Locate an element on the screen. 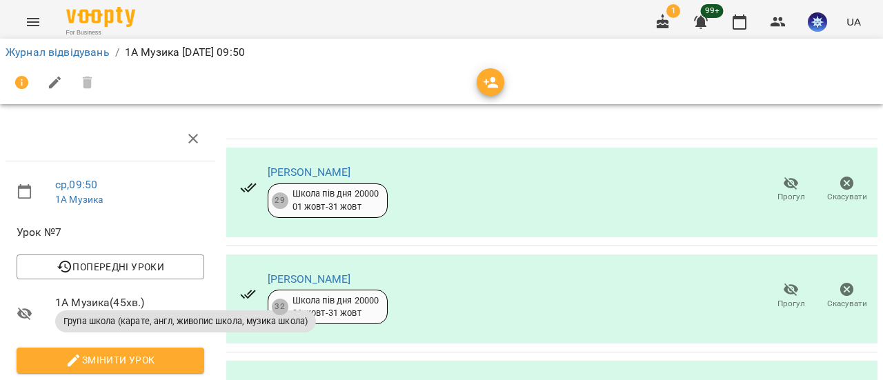 The width and height of the screenshot is (883, 380). button: Попередні уроки is located at coordinates (110, 267).